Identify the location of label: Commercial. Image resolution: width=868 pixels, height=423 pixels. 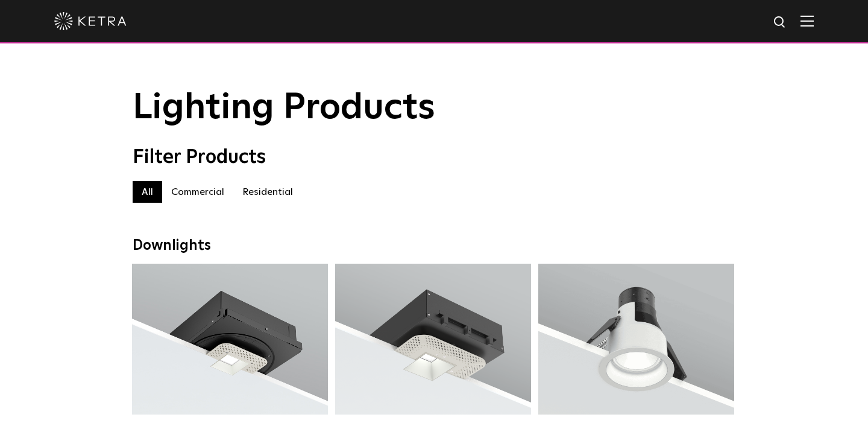
(198, 192).